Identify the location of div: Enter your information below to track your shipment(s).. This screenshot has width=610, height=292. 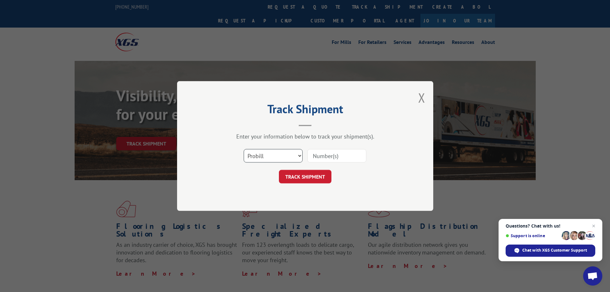
(305, 136).